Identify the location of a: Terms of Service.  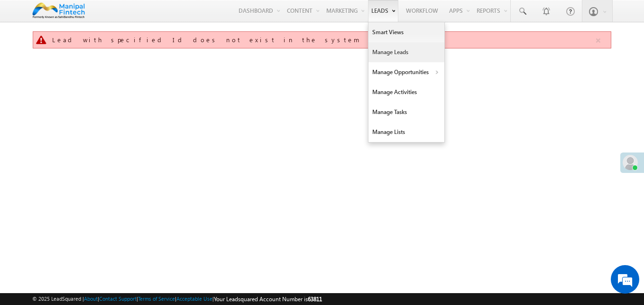
(156, 298).